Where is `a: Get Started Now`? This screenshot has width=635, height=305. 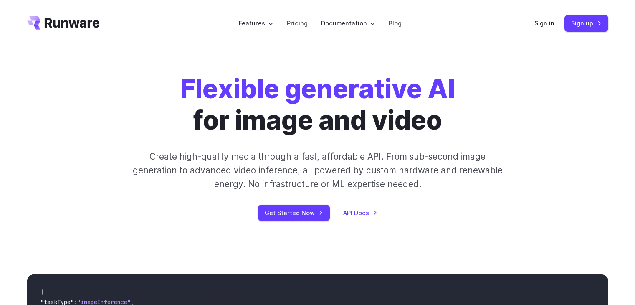 a: Get Started Now is located at coordinates (294, 213).